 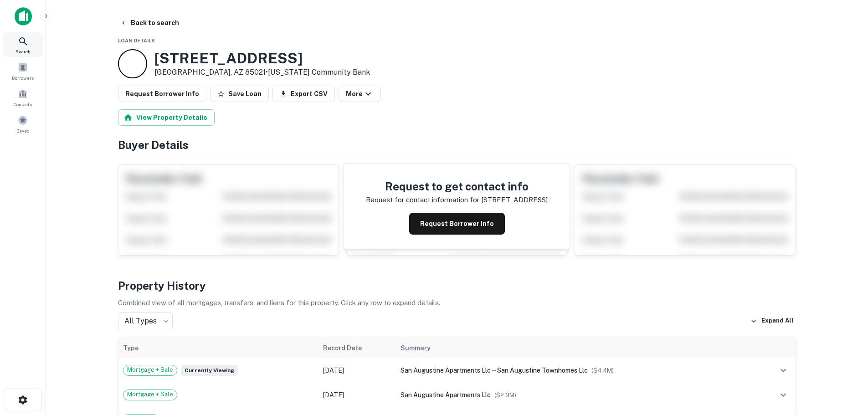 I want to click on span: ($ 4.4M ), so click(x=602, y=370).